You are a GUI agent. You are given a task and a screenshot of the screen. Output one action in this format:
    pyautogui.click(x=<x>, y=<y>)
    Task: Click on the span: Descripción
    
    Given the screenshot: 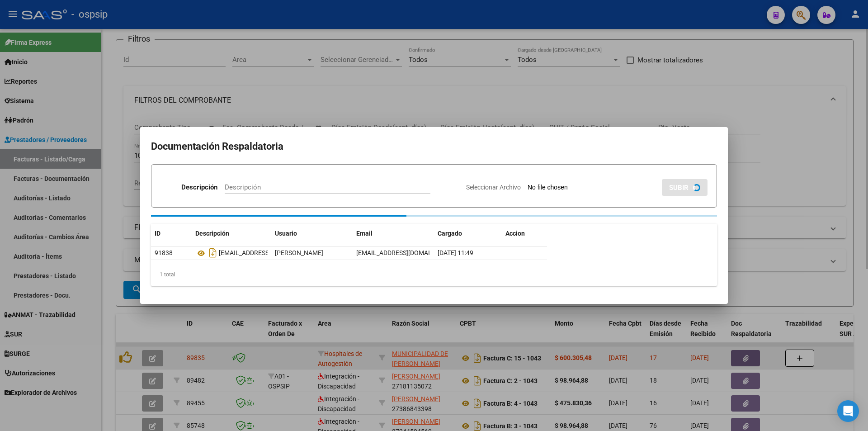 What is the action you would take?
    pyautogui.click(x=212, y=233)
    